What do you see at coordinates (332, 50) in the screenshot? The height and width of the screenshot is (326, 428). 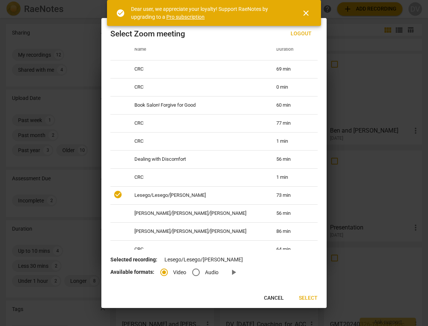 I see `th: Meeting time` at bounding box center [332, 50].